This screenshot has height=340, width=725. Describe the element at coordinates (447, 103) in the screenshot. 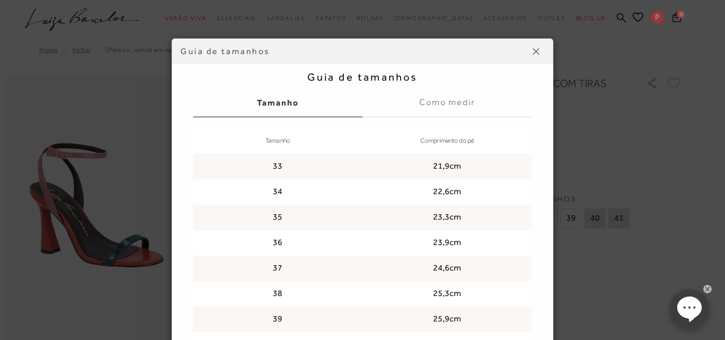

I see `label: Como medir` at that location.